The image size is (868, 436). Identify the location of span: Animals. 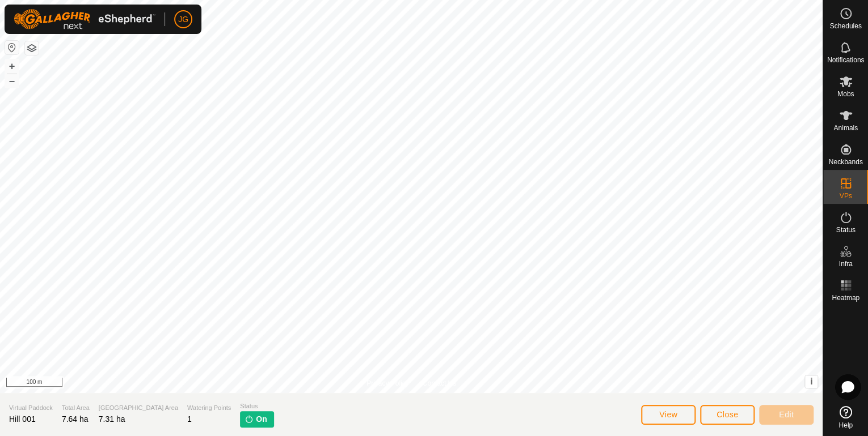
(845, 128).